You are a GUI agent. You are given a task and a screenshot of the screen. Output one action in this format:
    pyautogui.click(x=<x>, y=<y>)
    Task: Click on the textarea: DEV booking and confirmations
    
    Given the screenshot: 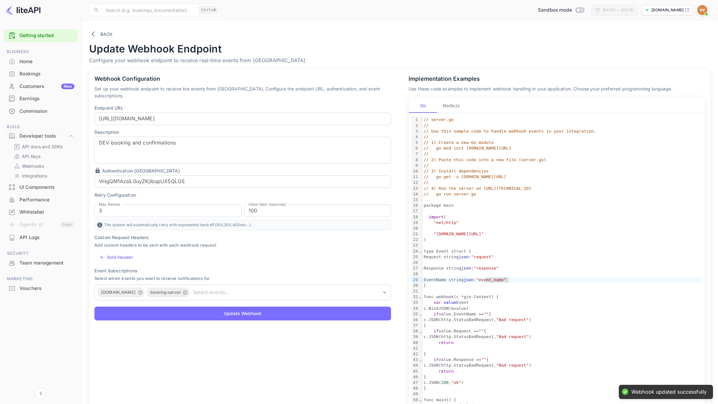 What is the action you would take?
    pyautogui.click(x=243, y=150)
    